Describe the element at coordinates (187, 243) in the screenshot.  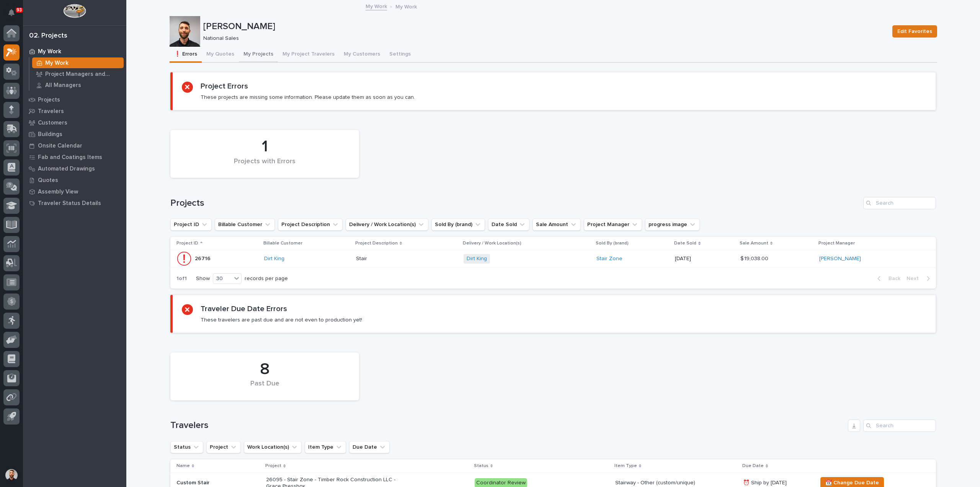
I see `p: Project ID` at that location.